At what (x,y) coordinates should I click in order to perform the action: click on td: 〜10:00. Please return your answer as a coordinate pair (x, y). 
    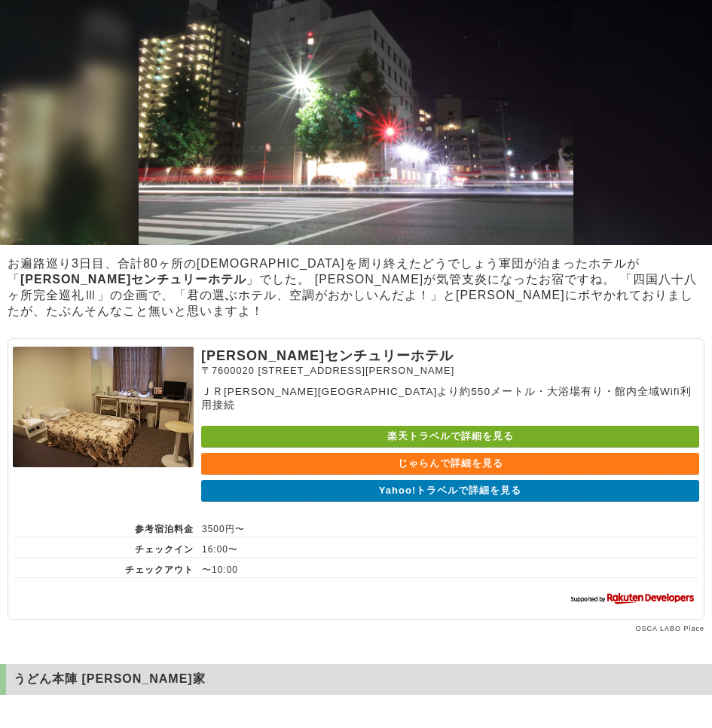
    Looking at the image, I should click on (446, 567).